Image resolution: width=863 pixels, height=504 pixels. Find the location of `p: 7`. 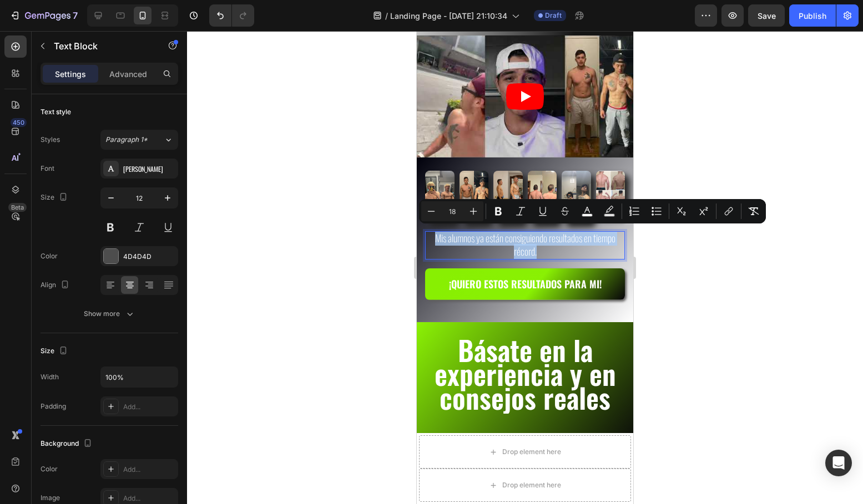

p: 7 is located at coordinates (75, 16).